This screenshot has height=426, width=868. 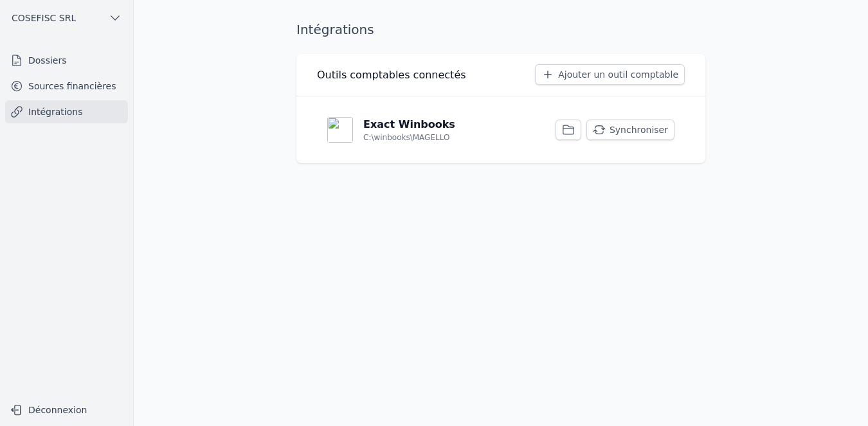 I want to click on button: Synchroniser, so click(x=630, y=129).